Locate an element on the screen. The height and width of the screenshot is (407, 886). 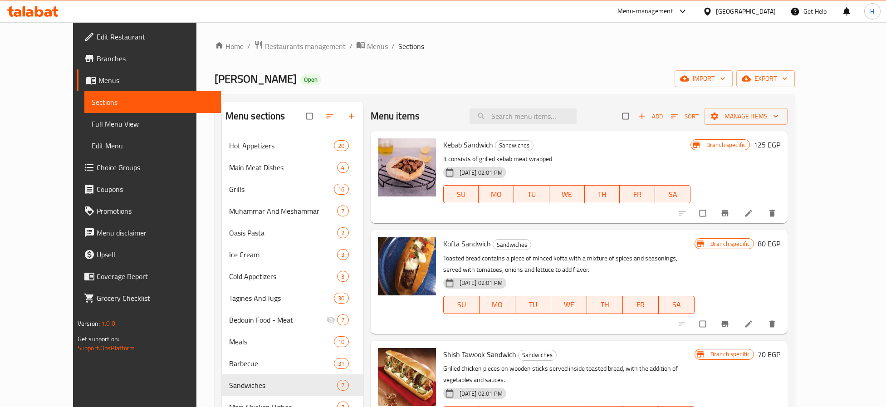
span: Oasis Pasta is located at coordinates (283, 233).